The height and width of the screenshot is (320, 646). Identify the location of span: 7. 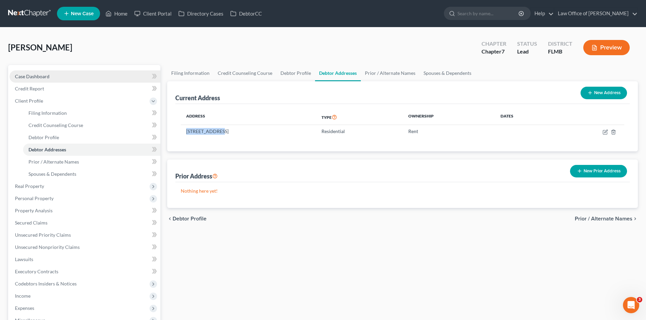
(503, 51).